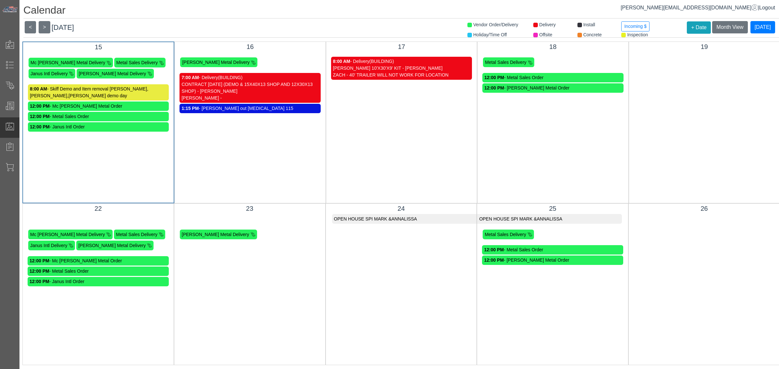 Image resolution: width=779 pixels, height=369 pixels. Describe the element at coordinates (190, 78) in the screenshot. I see `strong: 7:00 AM` at that location.